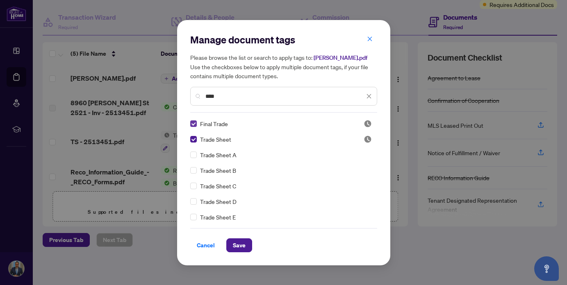 The width and height of the screenshot is (567, 285). What do you see at coordinates (218, 170) in the screenshot?
I see `span: Trade Sheet B` at bounding box center [218, 170].